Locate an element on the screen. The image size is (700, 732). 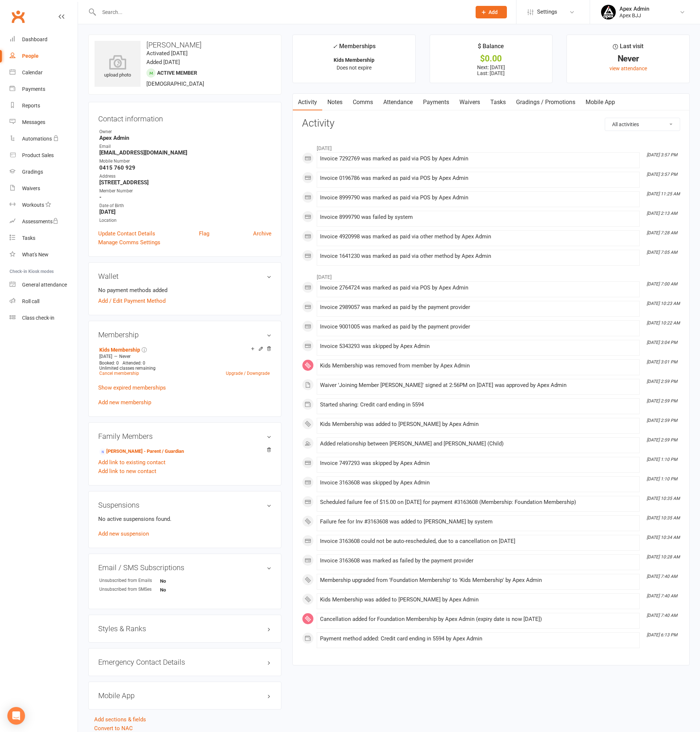
div: Invoice 2764724 was marked as paid via POS by Apex Admin is located at coordinates (478, 287).